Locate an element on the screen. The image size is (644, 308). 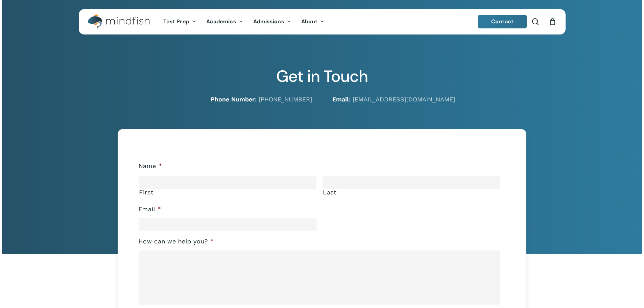
span: Admissions is located at coordinates (269, 21).